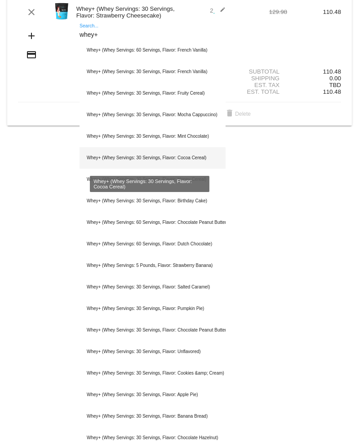 Image resolution: width=359 pixels, height=441 pixels. What do you see at coordinates (152, 244) in the screenshot?
I see `div: Whey+ (Whey Servings: 60 Servings, Flavor: Dutch Chocolate)` at bounding box center [152, 244].